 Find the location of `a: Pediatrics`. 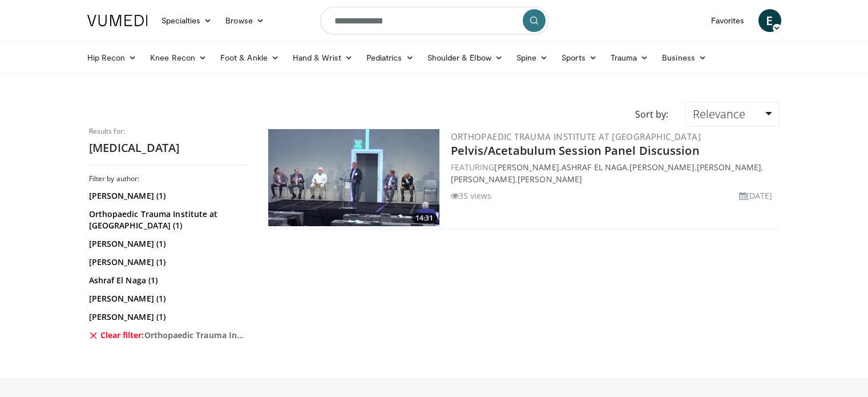

a: Pediatrics is located at coordinates (390, 57).